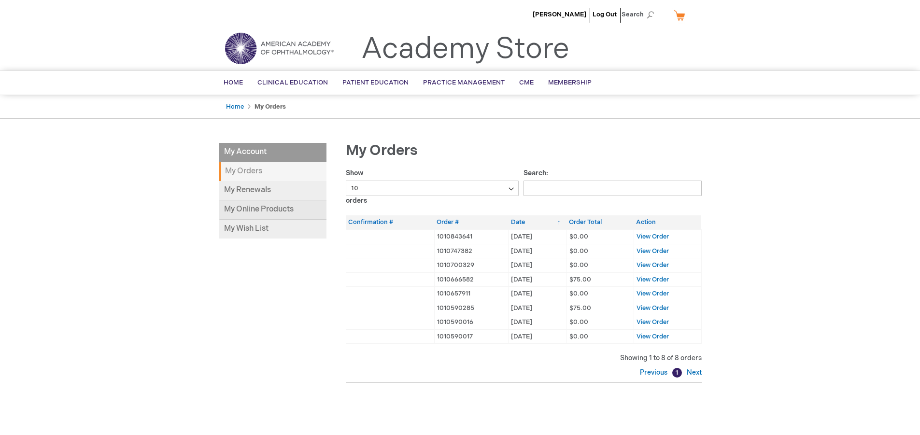 The image size is (920, 435). I want to click on span: Membership, so click(570, 83).